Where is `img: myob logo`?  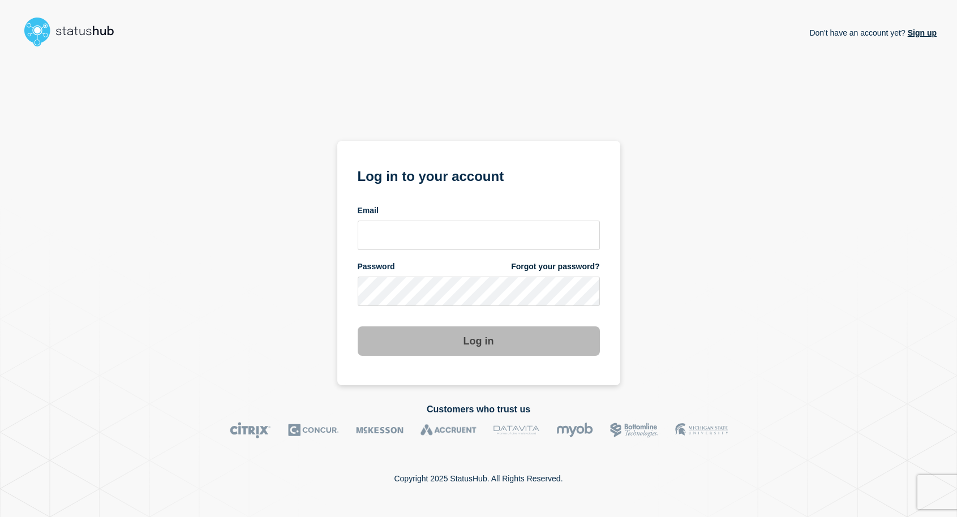 img: myob logo is located at coordinates (574, 430).